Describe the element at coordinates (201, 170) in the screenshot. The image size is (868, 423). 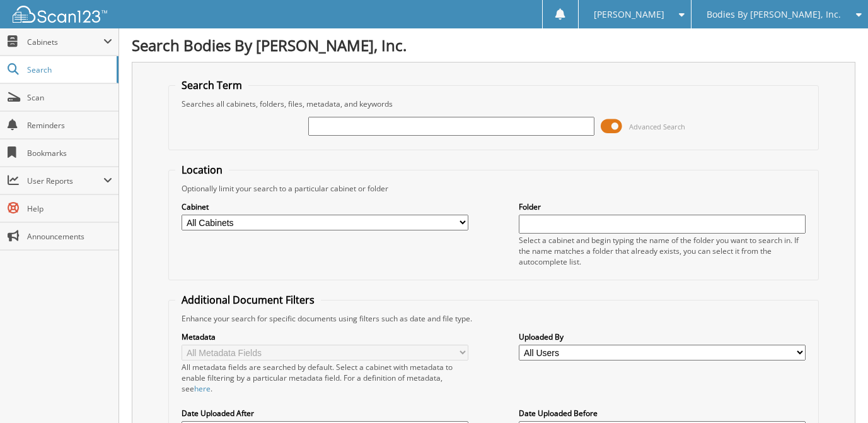
I see `legend: Location` at that location.